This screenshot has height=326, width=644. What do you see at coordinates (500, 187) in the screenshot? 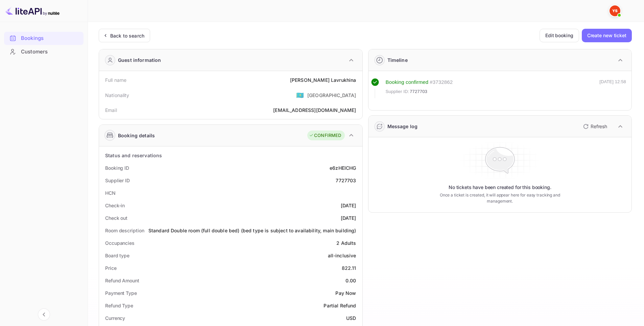
I see `p: No tickets have been created for this booking.` at bounding box center [500, 187].